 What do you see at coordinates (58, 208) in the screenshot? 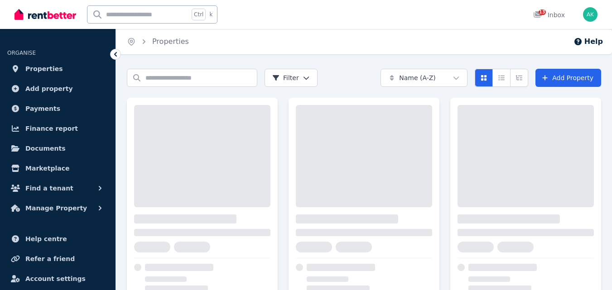
I see `button: Manage Property` at bounding box center [58, 208].